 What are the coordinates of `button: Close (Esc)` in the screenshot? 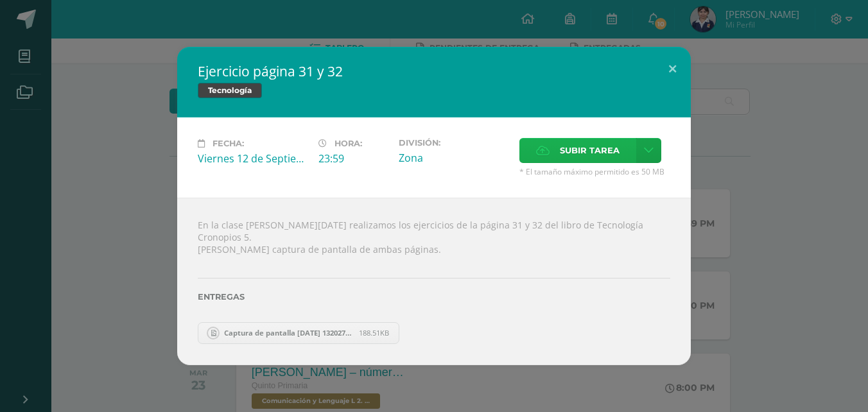 It's located at (672, 68).